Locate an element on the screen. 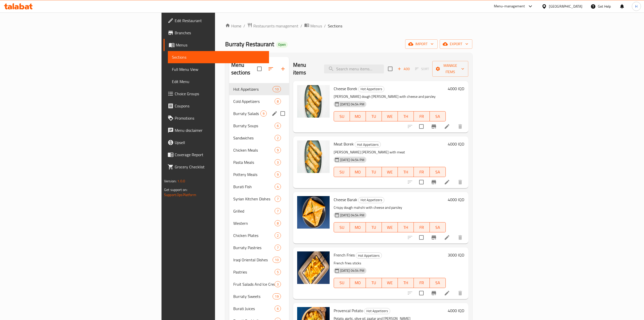  a: Menu disclaimer is located at coordinates (217, 130).